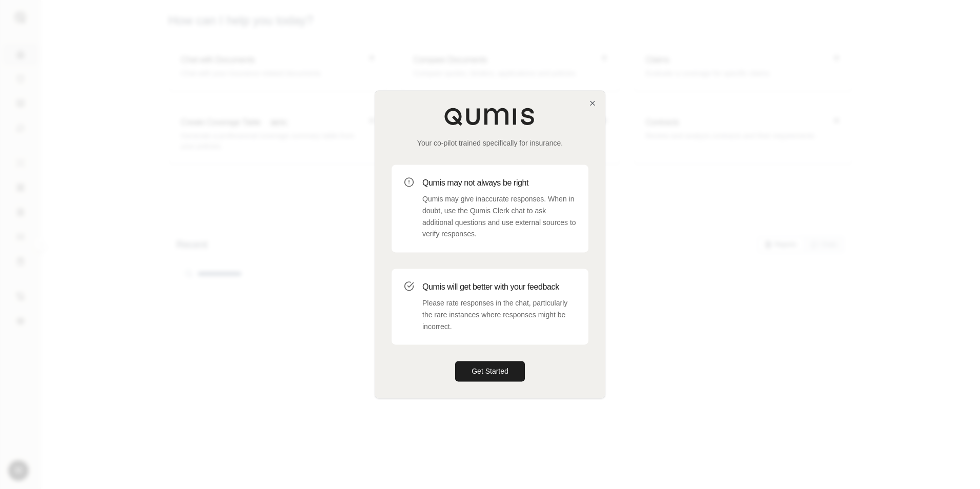  Describe the element at coordinates (490, 117) in the screenshot. I see `img: Qumis Logo` at that location.